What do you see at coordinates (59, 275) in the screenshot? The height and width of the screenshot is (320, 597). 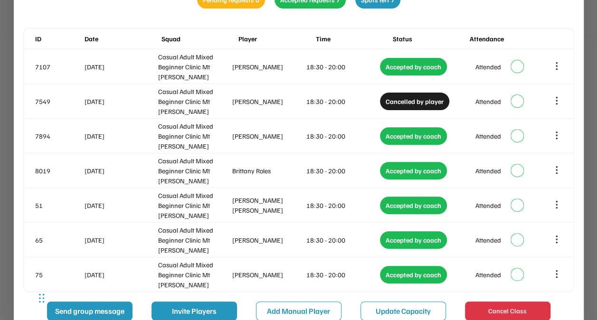 I see `div: 75` at bounding box center [59, 275].